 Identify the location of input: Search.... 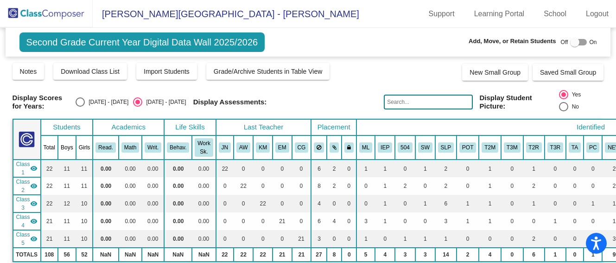
(428, 102).